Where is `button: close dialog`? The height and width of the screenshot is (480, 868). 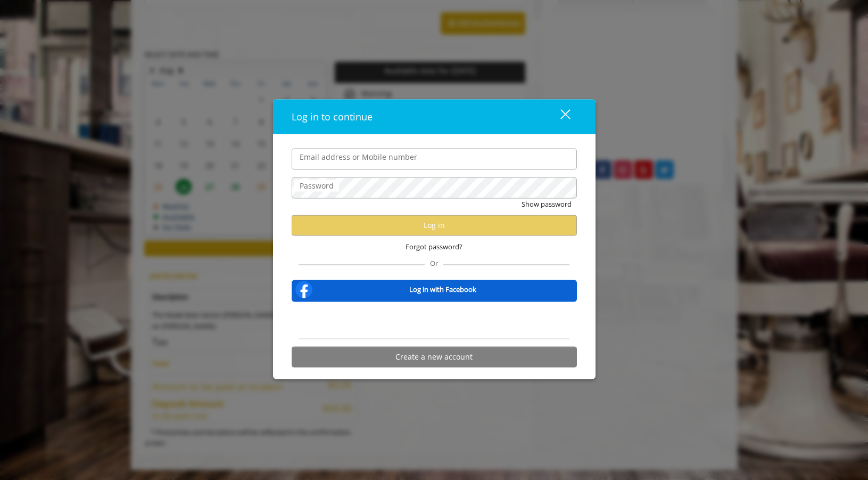
button: close dialog is located at coordinates (559, 116).